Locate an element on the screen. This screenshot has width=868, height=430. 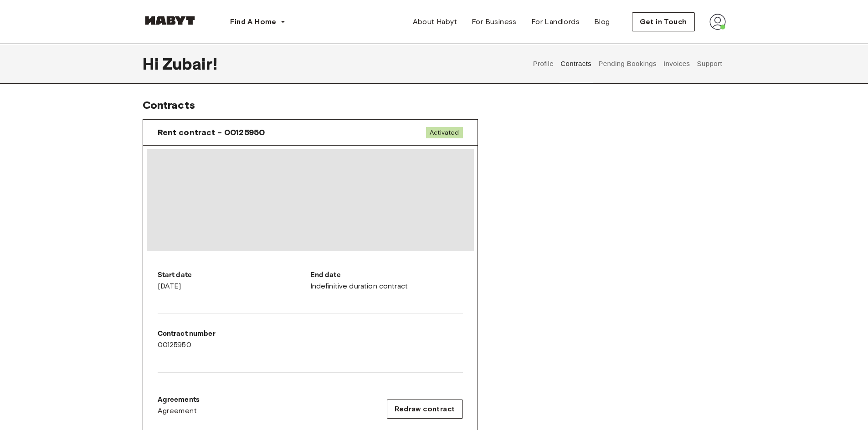
span: About Habyt is located at coordinates (434, 22).